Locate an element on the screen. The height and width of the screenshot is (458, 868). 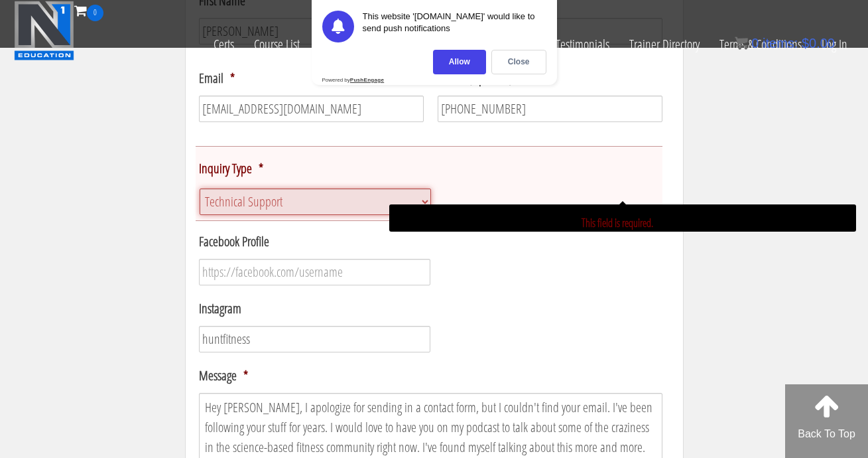
input: Email is located at coordinates (311, 109).